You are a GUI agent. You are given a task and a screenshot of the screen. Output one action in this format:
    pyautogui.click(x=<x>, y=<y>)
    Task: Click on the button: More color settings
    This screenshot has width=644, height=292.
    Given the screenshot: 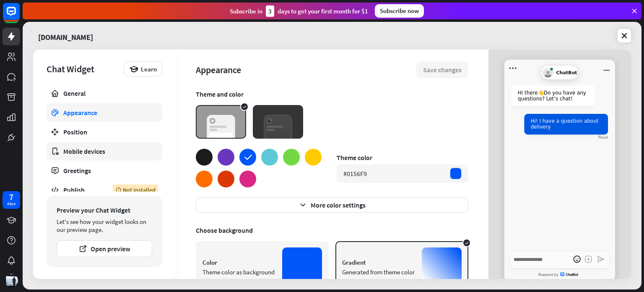 What is the action you would take?
    pyautogui.click(x=332, y=205)
    